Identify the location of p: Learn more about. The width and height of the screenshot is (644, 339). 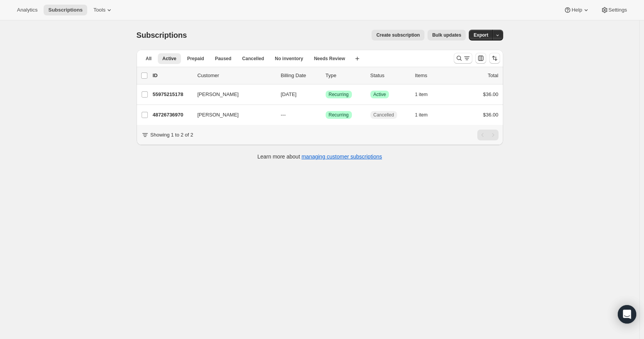
(319, 157).